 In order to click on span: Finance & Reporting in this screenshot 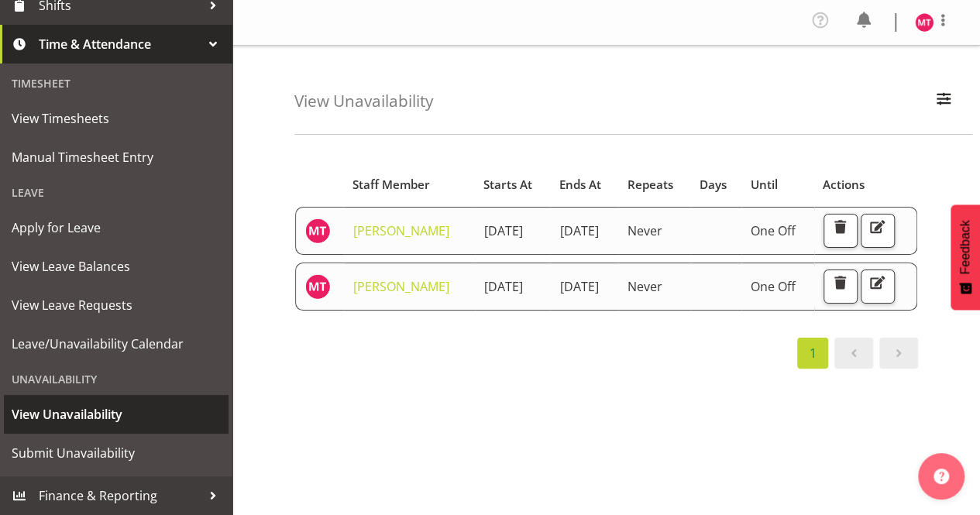, I will do `click(120, 495)`.